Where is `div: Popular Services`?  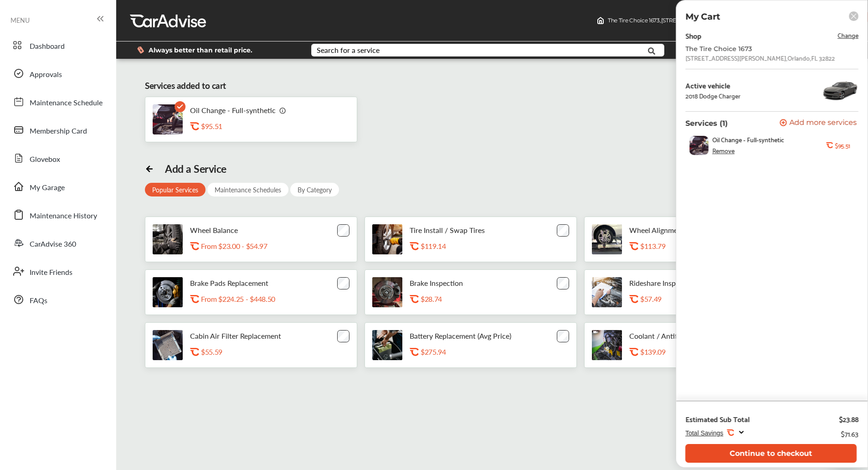
div: Popular Services is located at coordinates (175, 190).